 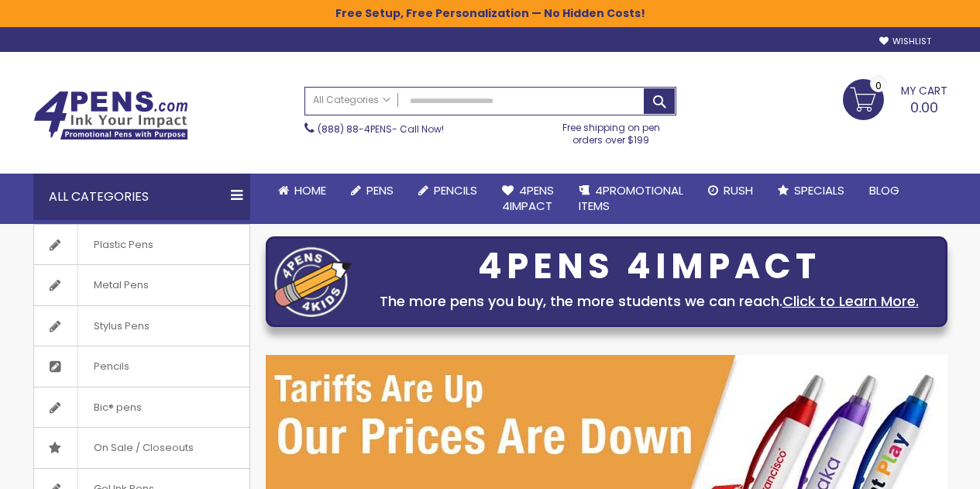 What do you see at coordinates (142, 197) in the screenshot?
I see `div: All Categories` at bounding box center [142, 197].